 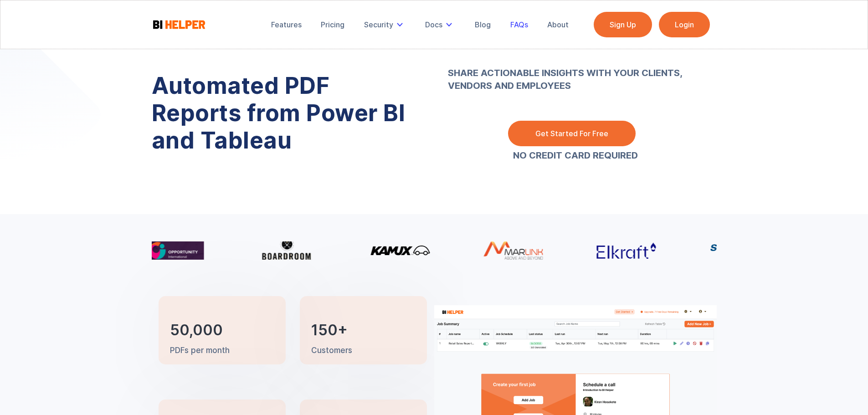 I want to click on a: NO CREDIT CARD REQUIRED, so click(x=576, y=155).